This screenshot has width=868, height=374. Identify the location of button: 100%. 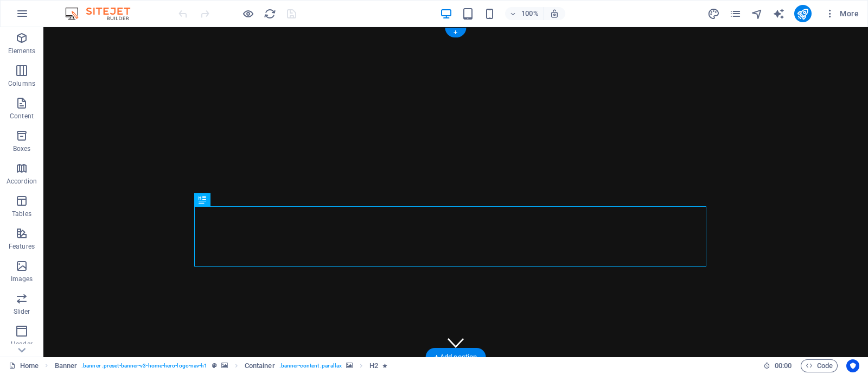
(524, 13).